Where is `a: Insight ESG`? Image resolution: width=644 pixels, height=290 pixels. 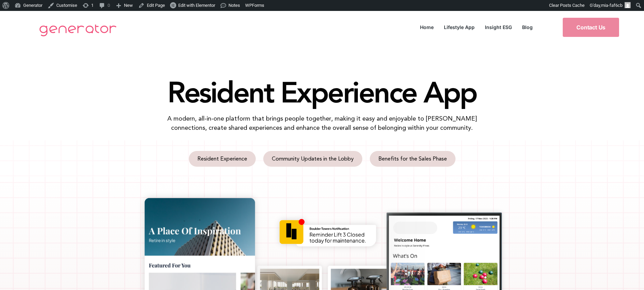 a: Insight ESG is located at coordinates (498, 27).